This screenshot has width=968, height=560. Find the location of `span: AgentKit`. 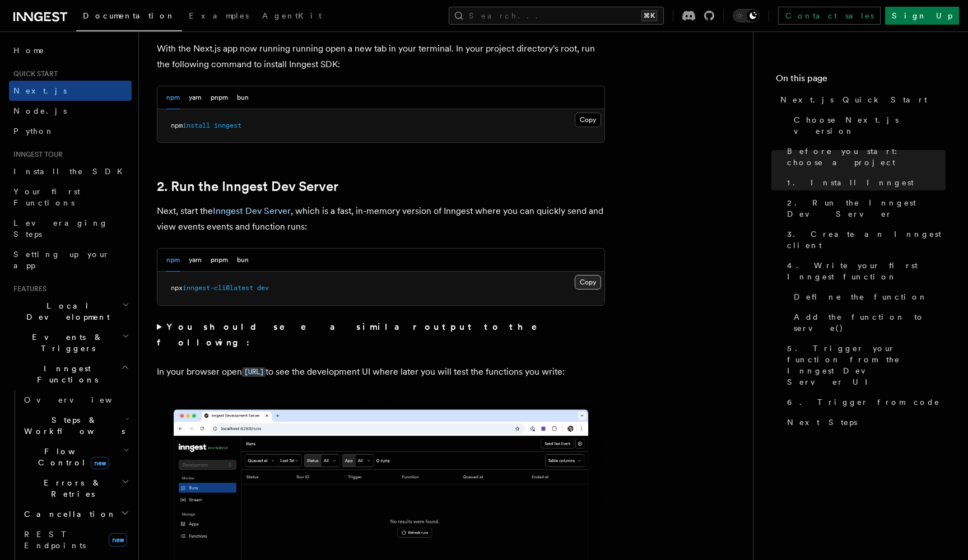

span: AgentKit is located at coordinates (292, 16).